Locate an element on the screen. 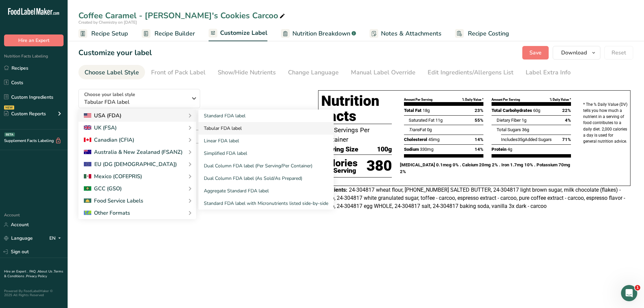 This screenshot has height=308, width=644. span: 55% is located at coordinates (479, 120).